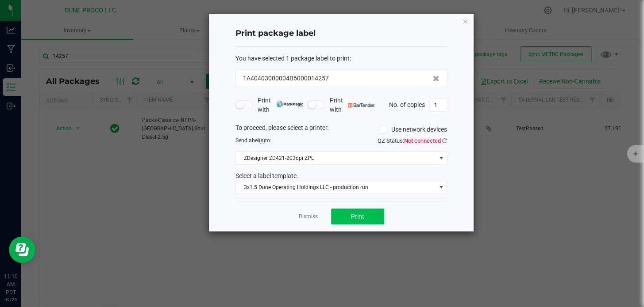 This screenshot has height=307, width=644. Describe the element at coordinates (256, 140) in the screenshot. I see `span: label(s)` at that location.